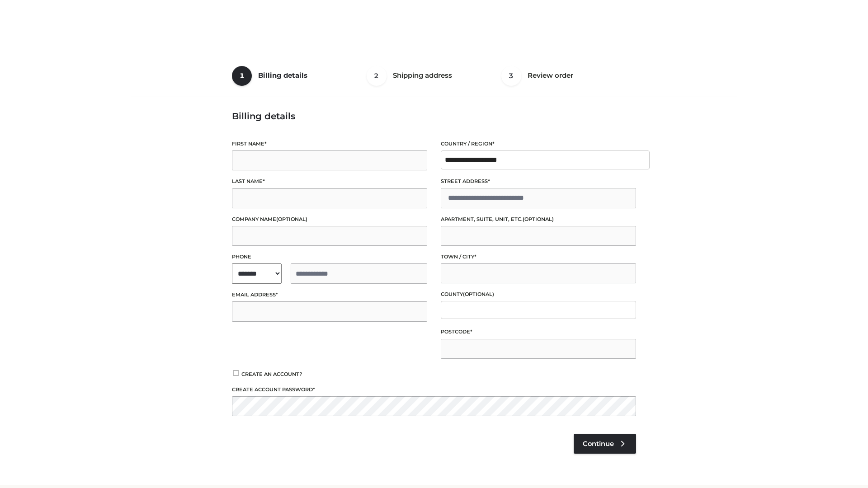  What do you see at coordinates (605, 444) in the screenshot?
I see `a: Continue` at bounding box center [605, 444].